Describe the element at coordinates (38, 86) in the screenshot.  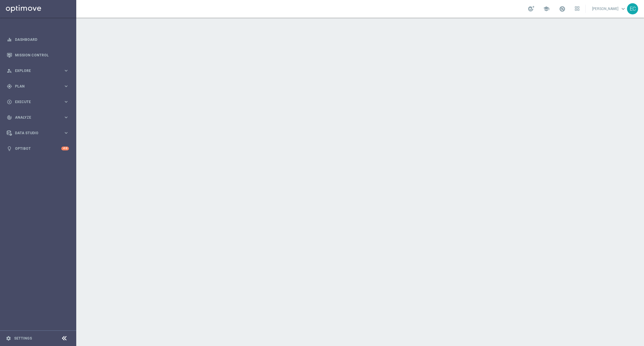
I see `button: gps_fixed Plan keyboard_arrow_right` at that location.